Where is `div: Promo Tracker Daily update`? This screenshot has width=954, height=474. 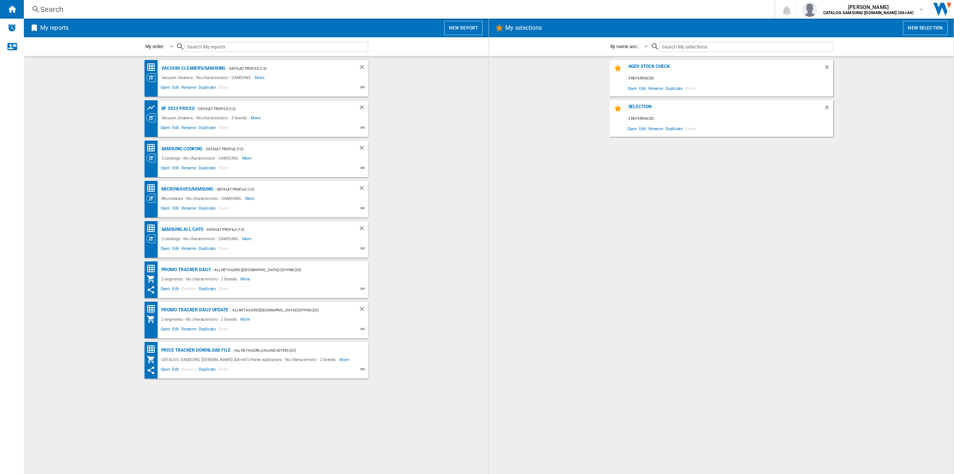
div: Promo Tracker Daily update is located at coordinates (194, 310).